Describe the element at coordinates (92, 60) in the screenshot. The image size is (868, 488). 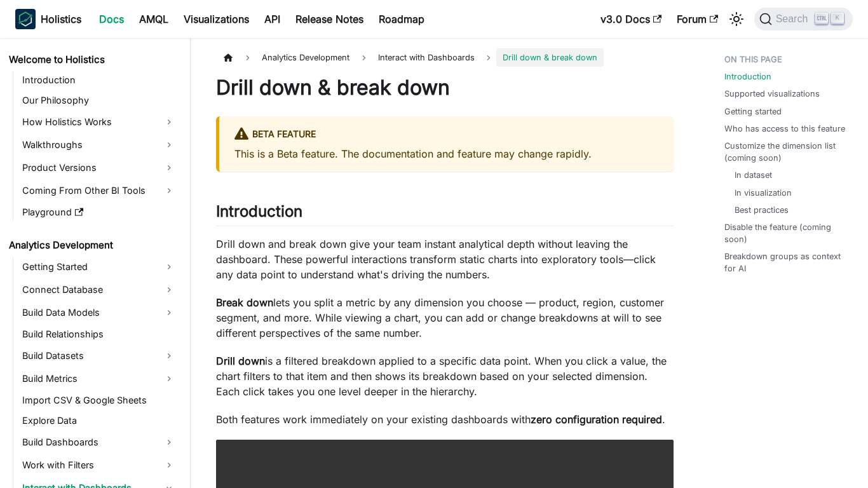
I see `a: Welcome to Holistics` at that location.